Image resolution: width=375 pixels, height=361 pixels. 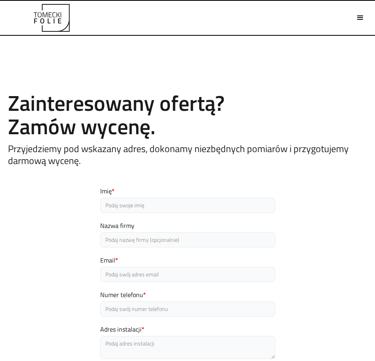 What do you see at coordinates (188, 295) in the screenshot?
I see `label: Numer telefonu` at bounding box center [188, 295].